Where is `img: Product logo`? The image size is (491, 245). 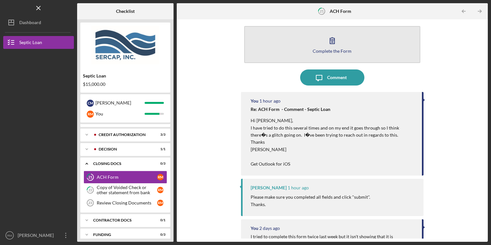
img: Product logo is located at coordinates (125, 45).